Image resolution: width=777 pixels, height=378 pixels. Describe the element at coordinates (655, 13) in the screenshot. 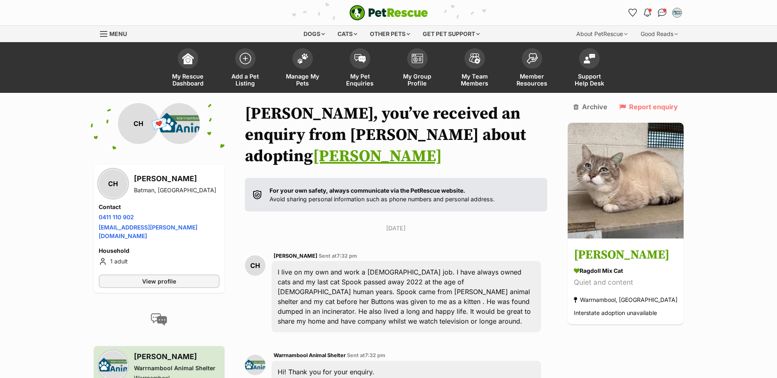

I see `ul: Account quick links` at that location.